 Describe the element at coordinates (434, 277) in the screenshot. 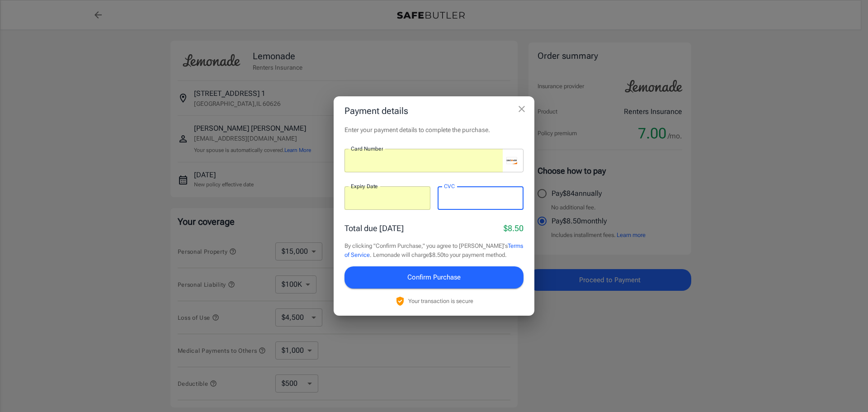

I see `span: Confirm Purchase` at that location.